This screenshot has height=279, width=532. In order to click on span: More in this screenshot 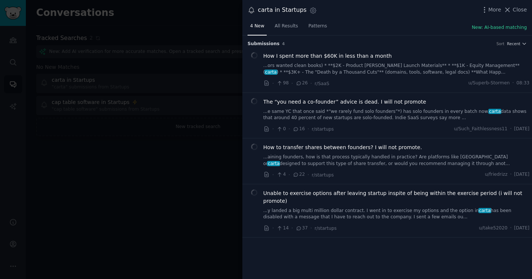, I will do `click(495, 10)`.